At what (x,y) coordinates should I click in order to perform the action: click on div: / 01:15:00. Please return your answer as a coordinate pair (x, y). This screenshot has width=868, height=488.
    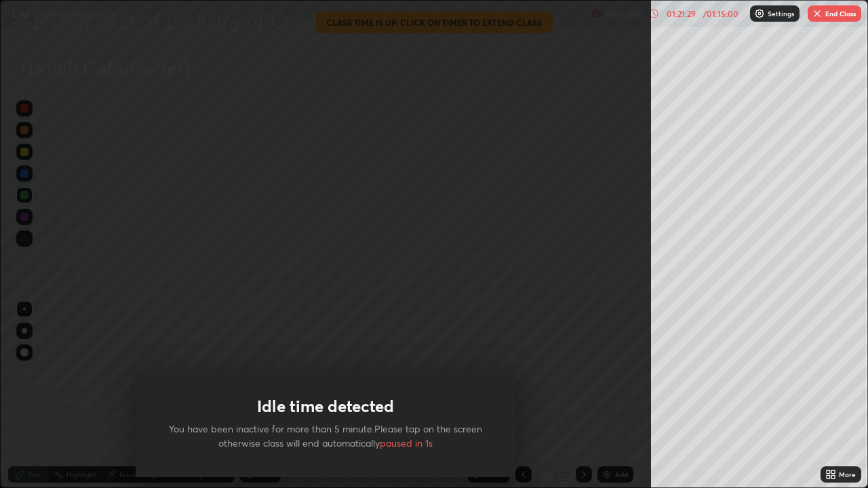
    Looking at the image, I should click on (721, 14).